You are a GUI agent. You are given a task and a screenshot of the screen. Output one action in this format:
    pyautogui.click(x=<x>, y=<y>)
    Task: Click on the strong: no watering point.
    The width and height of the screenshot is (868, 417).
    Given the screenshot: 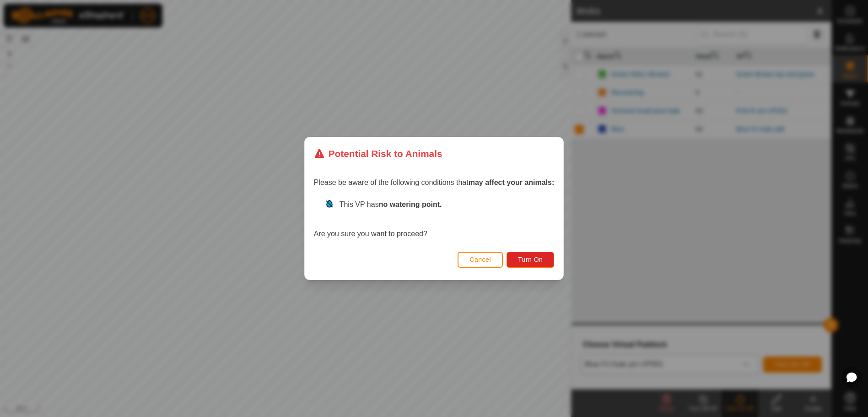 What is the action you would take?
    pyautogui.click(x=410, y=204)
    